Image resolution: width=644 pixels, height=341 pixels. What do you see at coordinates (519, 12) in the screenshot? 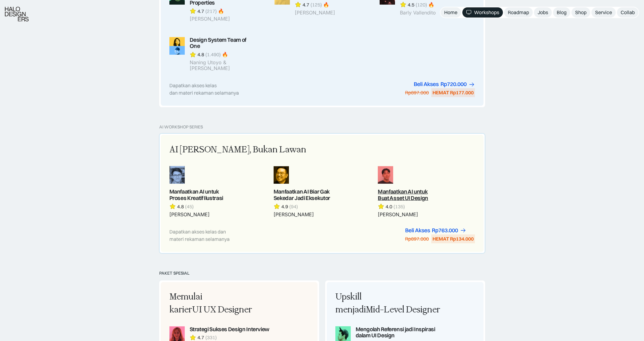
I see `a: Roadmap` at bounding box center [519, 12].